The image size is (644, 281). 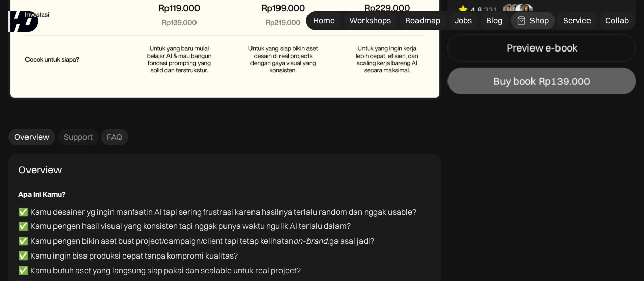 I want to click on p: ✅ Kamu butuh aset yang langsung siap pakai dan scalable untuk real project?, so click(x=225, y=270).